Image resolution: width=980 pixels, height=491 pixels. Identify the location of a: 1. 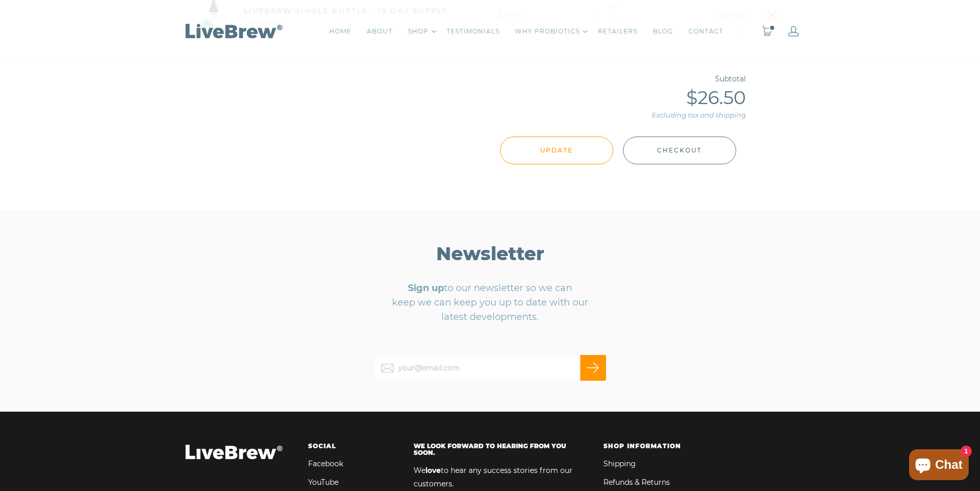
(767, 31).